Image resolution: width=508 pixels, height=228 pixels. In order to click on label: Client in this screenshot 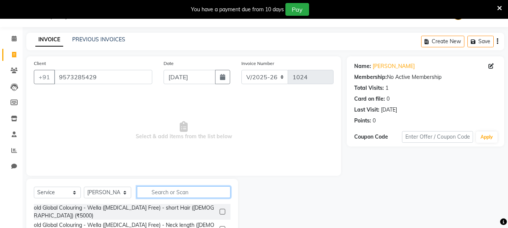, I will do `click(40, 64)`.